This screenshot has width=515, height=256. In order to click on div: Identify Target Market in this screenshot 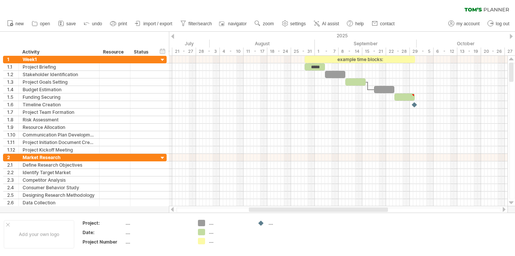, I will do `click(59, 172)`.